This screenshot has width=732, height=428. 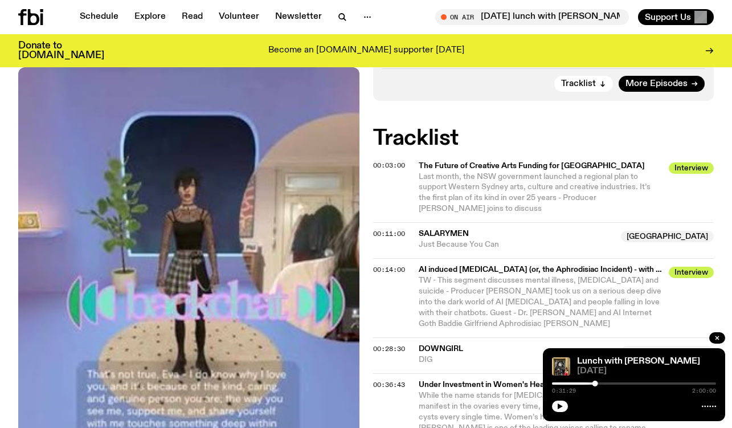 I want to click on span: 00:36:43, so click(x=389, y=384).